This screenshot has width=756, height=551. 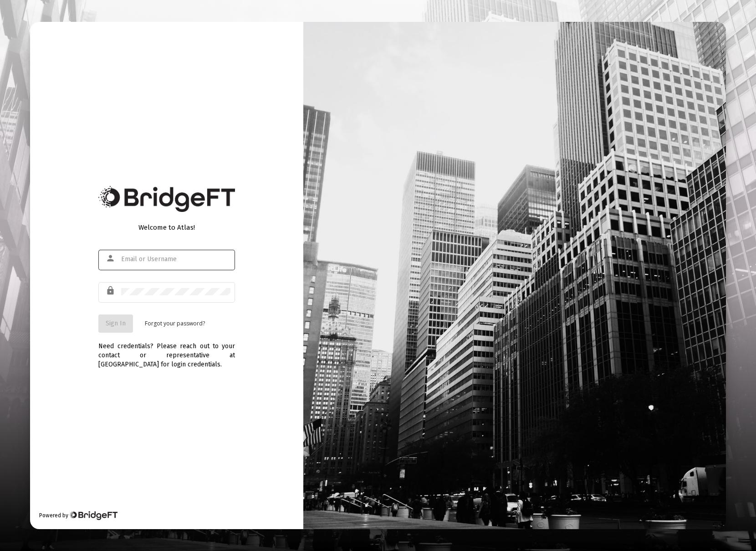 I want to click on input: Email or Username, so click(x=176, y=259).